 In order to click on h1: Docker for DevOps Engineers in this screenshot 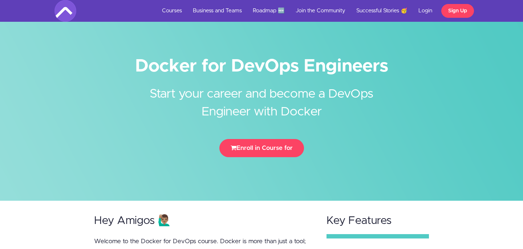, I will do `click(262, 66)`.